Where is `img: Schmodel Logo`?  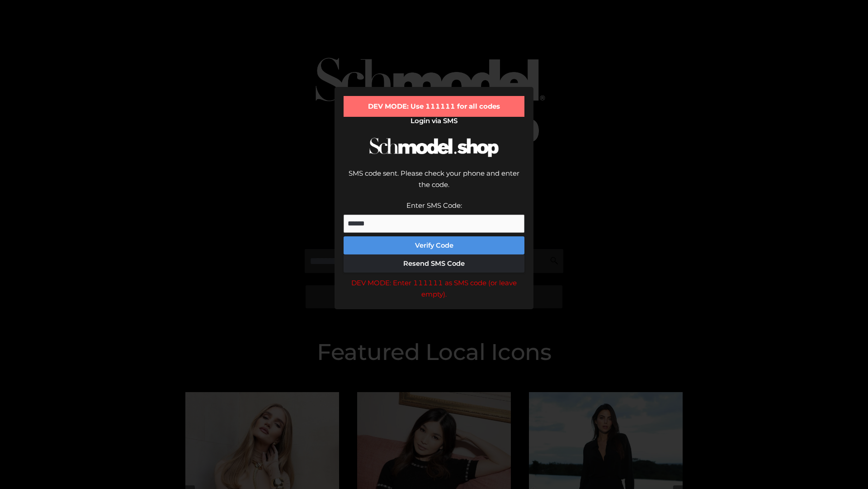
img: Schmodel Logo is located at coordinates (434, 147).